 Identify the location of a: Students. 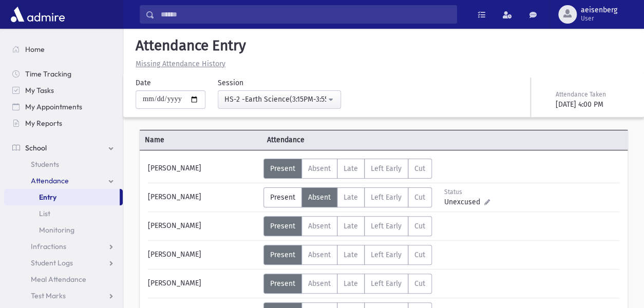
(63, 164).